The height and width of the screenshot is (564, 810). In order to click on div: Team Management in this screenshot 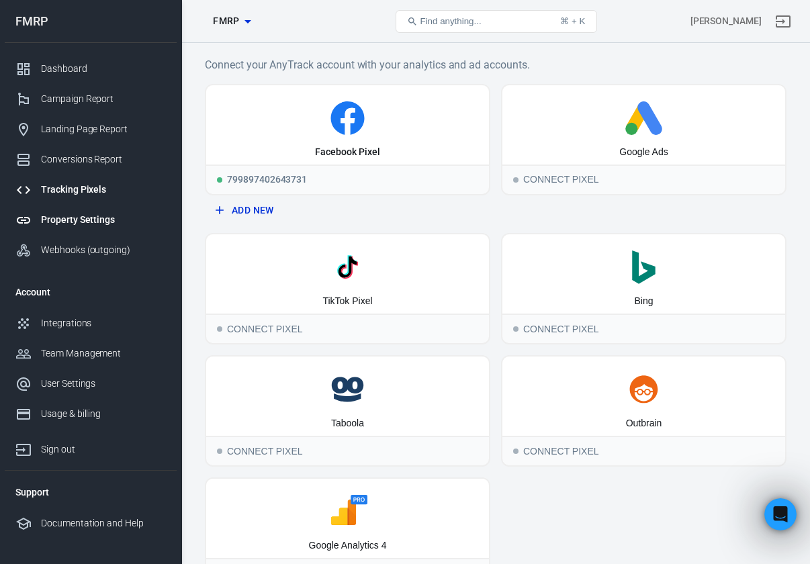, I will do `click(103, 353)`.